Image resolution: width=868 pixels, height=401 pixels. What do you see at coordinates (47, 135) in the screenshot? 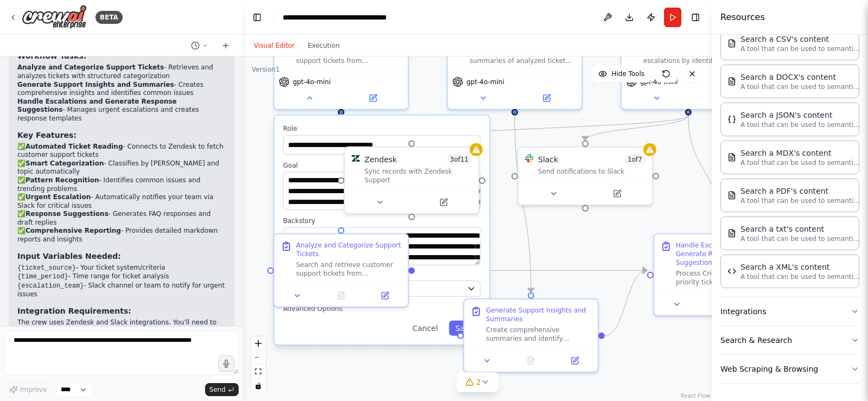
I see `strong: Key Features:` at bounding box center [47, 135].